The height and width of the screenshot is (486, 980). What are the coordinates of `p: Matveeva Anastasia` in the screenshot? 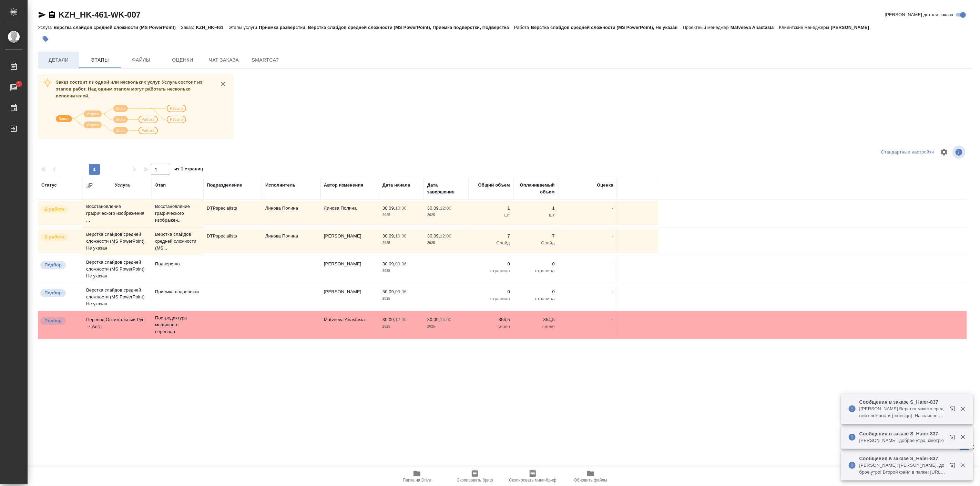 It's located at (755, 27).